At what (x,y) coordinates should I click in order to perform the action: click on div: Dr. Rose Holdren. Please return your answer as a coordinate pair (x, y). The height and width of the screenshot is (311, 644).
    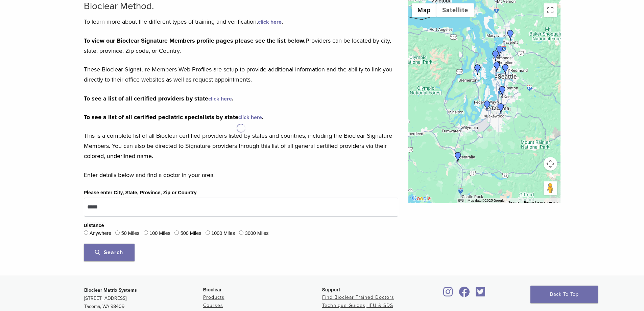
    Looking at the image, I should click on (478, 69).